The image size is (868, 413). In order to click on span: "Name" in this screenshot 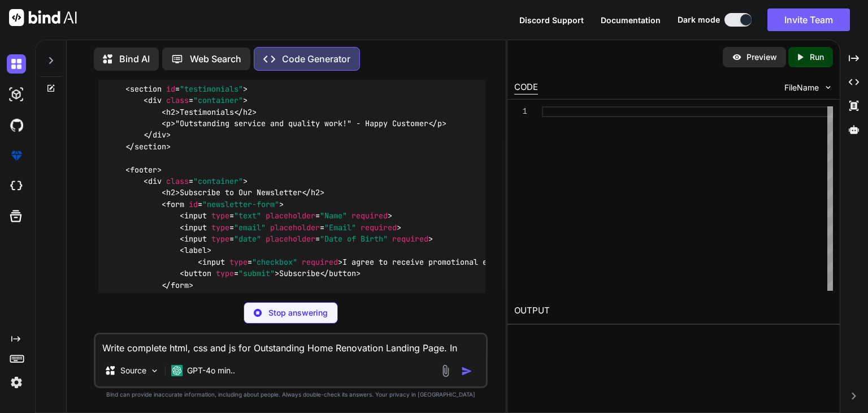, I will do `click(333, 216)`.